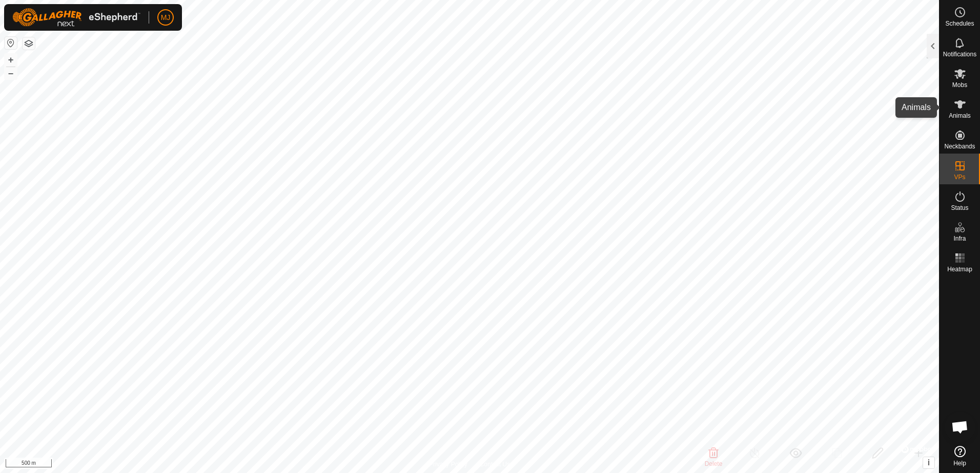  Describe the element at coordinates (959, 464) in the screenshot. I see `span: Help` at that location.